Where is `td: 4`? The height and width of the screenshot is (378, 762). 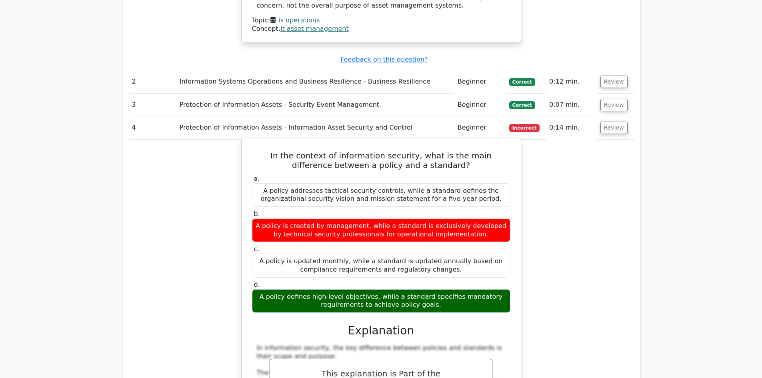
td: 4 is located at coordinates (152, 128).